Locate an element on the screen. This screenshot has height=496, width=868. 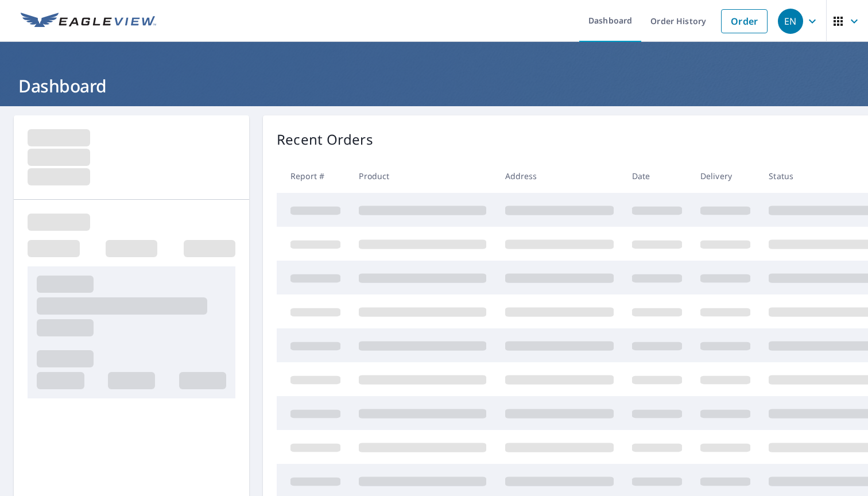
img: EV Logo is located at coordinates (89, 21).